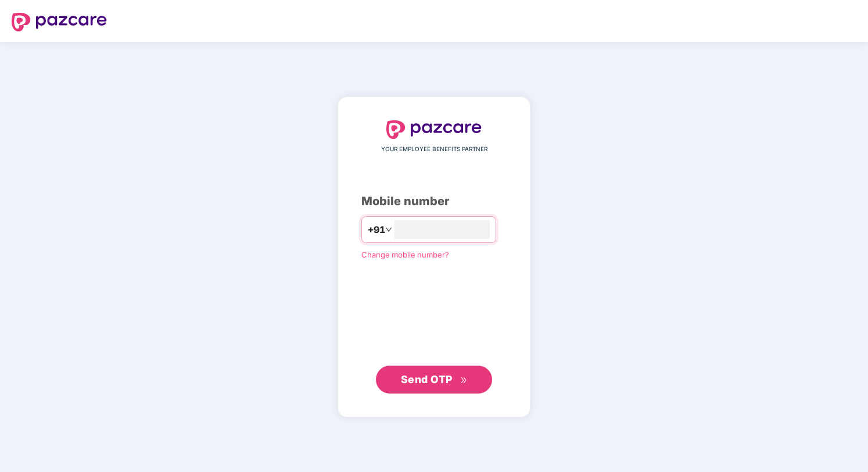 The image size is (868, 472). What do you see at coordinates (405, 255) in the screenshot?
I see `a: Change mobile number?` at bounding box center [405, 255].